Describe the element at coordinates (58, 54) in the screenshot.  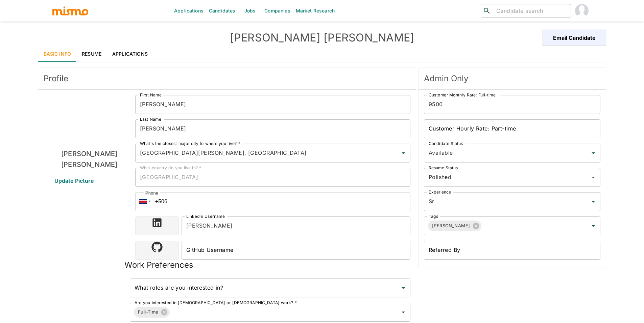
I see `a: Basic Info` at that location.